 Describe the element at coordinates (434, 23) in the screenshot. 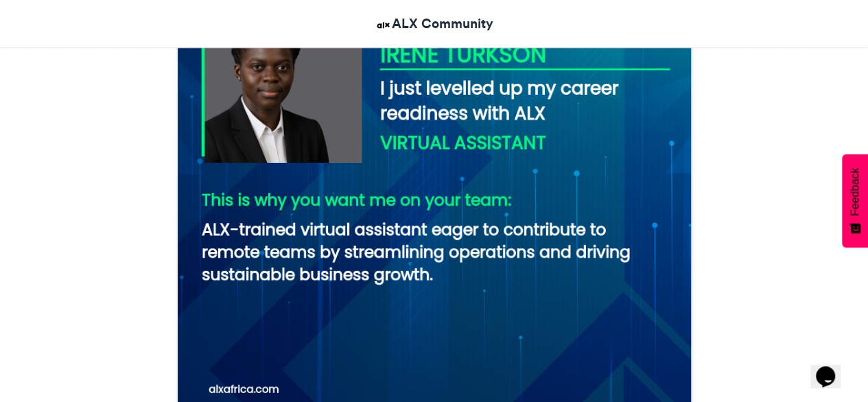

I see `a: ALX Community` at that location.